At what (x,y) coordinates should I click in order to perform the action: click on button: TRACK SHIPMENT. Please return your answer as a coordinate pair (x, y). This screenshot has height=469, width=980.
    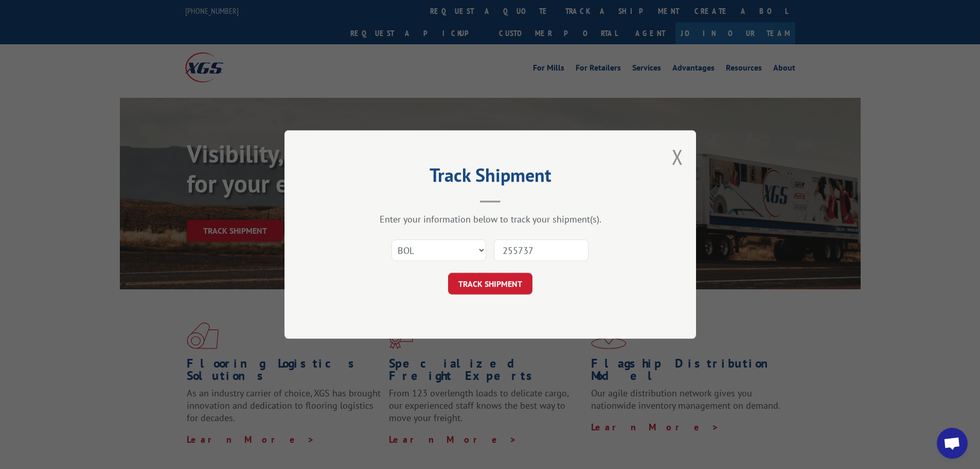
    Looking at the image, I should click on (490, 284).